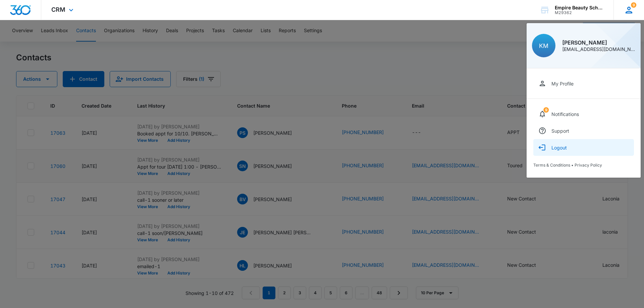  Describe the element at coordinates (584, 131) in the screenshot. I see `a: Support` at that location.